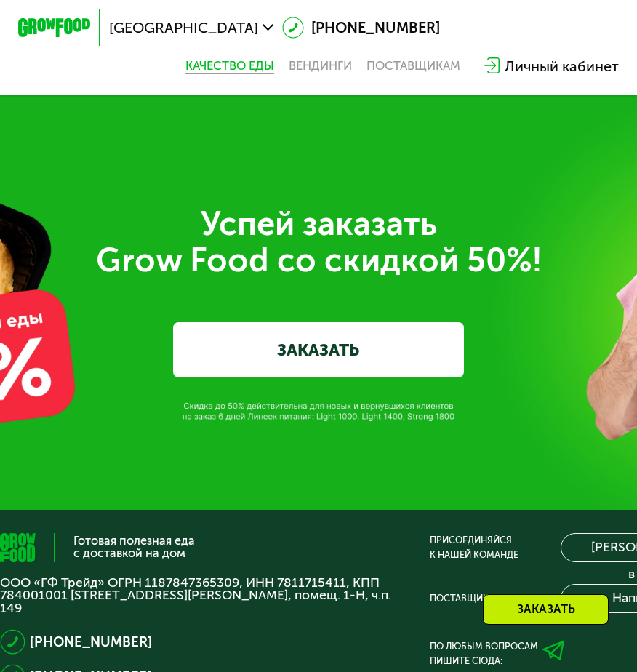  Describe the element at coordinates (467, 599) in the screenshot. I see `div: Поставщикам:` at that location.